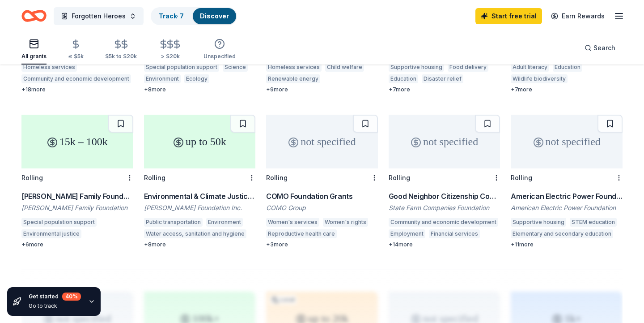 This screenshot has width=644, height=323. I want to click on div: Environmental & Climate Justice Program, so click(200, 196).